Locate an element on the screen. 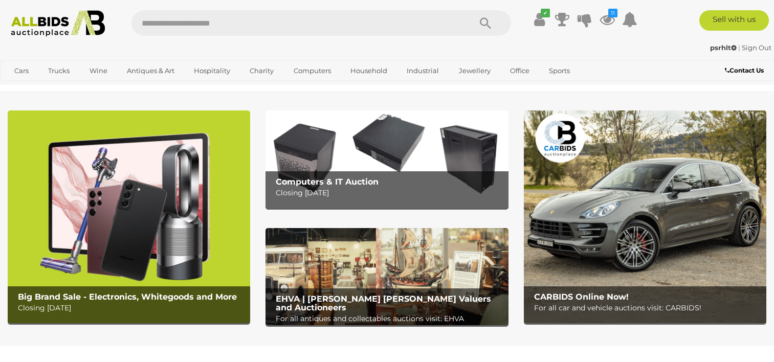  img: CARBIDS Online Now! is located at coordinates (645, 217).